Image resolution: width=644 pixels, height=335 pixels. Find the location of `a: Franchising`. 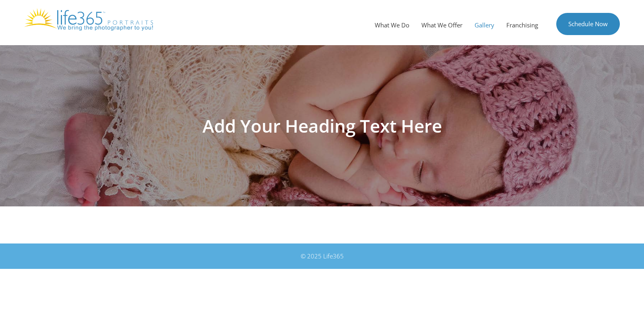

a: Franchising is located at coordinates (522, 25).